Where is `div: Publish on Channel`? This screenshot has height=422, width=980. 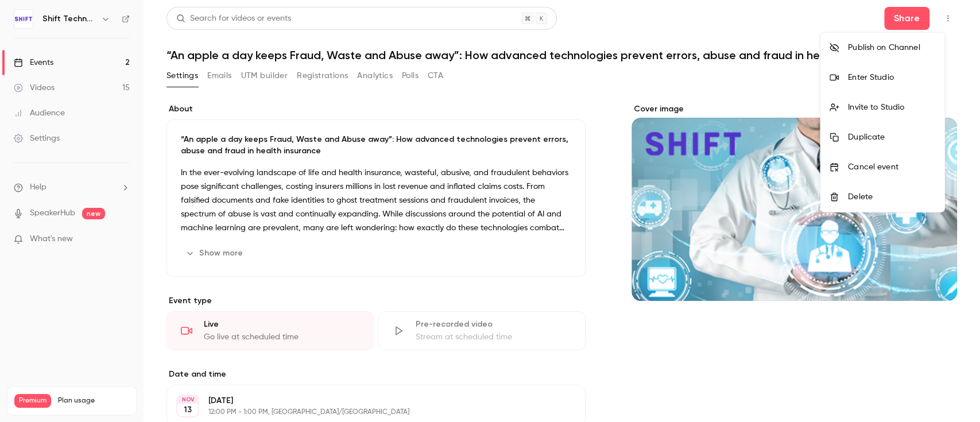
div: Publish on Channel is located at coordinates (892, 47).